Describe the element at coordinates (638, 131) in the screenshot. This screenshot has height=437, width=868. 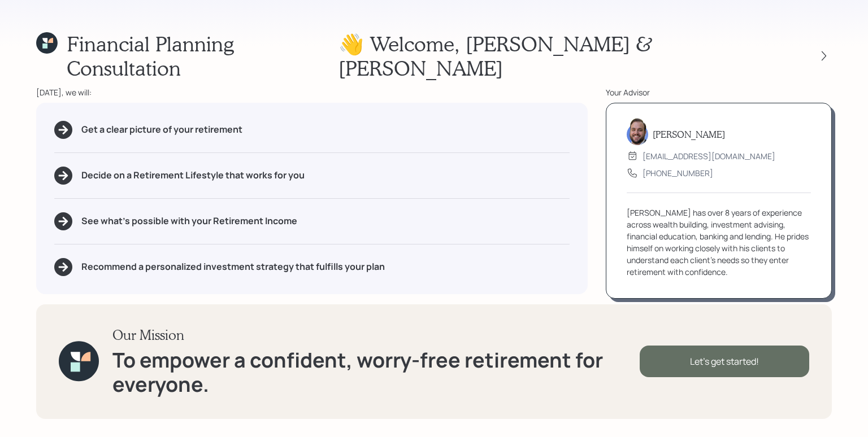
I see `img: james-distasi-headshot.png` at that location.